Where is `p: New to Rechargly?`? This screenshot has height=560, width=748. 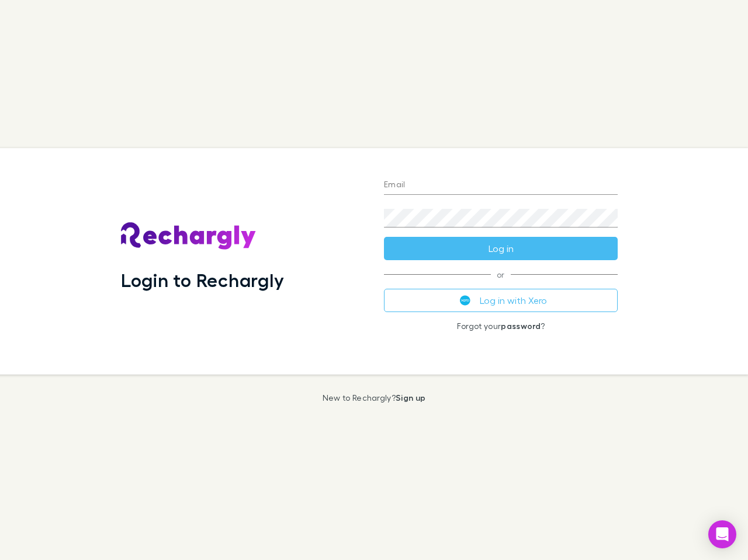 p: New to Rechargly? is located at coordinates (374, 398).